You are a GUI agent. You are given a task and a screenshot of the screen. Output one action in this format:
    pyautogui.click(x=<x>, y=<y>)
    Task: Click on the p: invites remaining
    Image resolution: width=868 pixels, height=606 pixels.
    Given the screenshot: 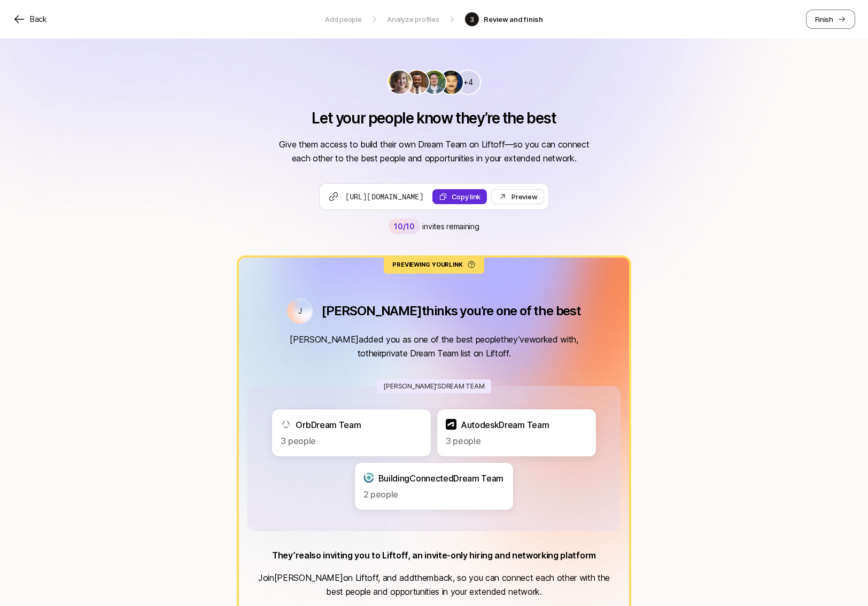 What is the action you would take?
    pyautogui.click(x=451, y=226)
    